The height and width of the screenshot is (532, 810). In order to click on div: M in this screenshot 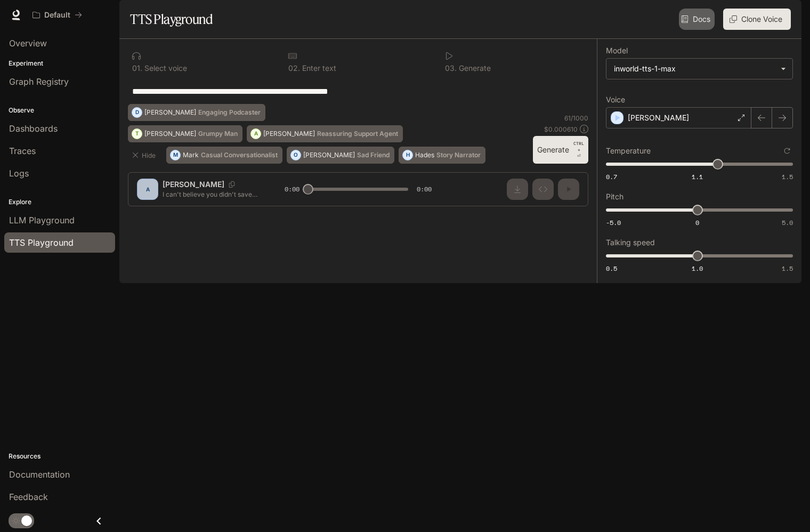, I will do `click(176, 155)`.